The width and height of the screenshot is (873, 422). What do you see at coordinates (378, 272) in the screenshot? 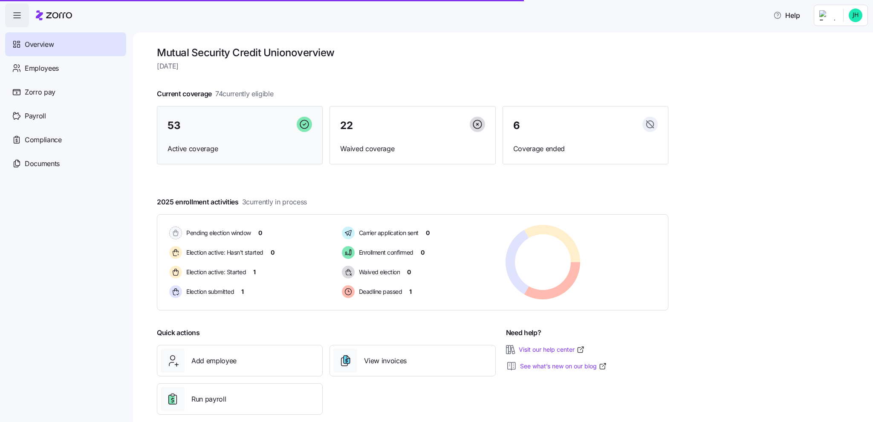
I see `span: Waived election` at bounding box center [378, 272].